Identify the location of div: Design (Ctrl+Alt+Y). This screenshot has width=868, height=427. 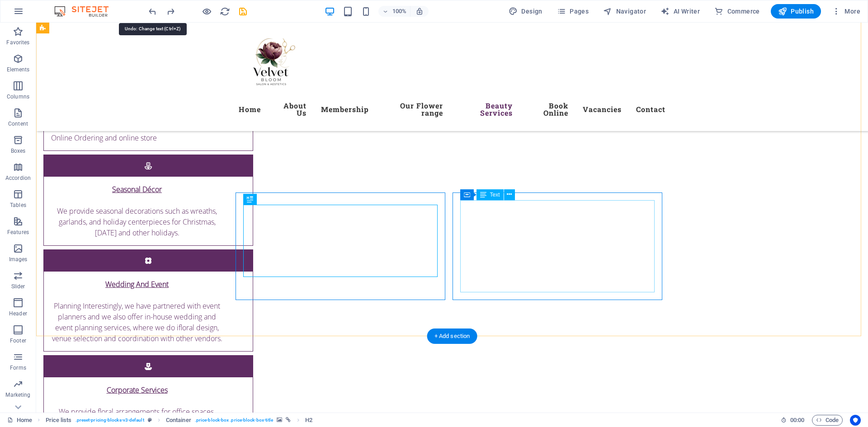
(525, 11).